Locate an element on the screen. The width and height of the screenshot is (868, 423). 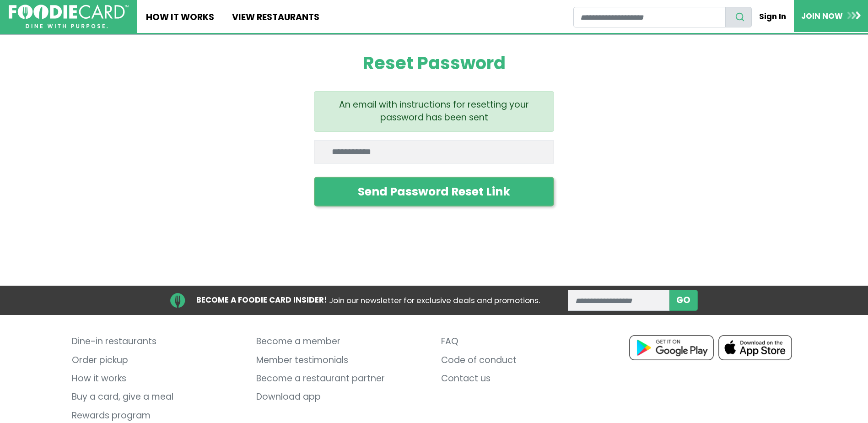
img: FoodieCard; Eat, Drink, Save, Donate is located at coordinates (69, 17).